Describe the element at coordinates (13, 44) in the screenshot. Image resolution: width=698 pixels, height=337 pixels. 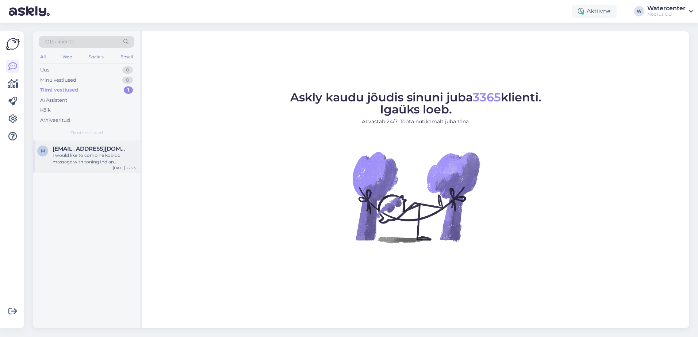
I see `img: Askly Logo` at that location.